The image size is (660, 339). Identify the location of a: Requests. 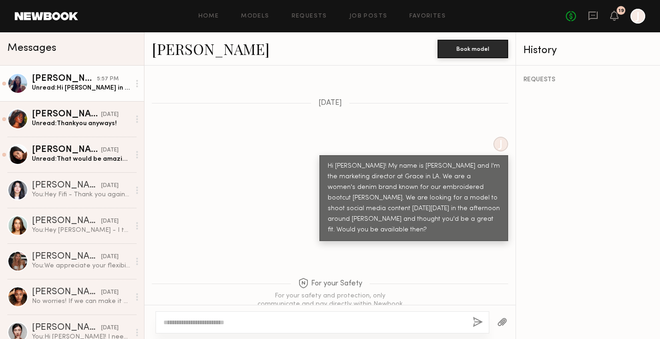
(309, 16).